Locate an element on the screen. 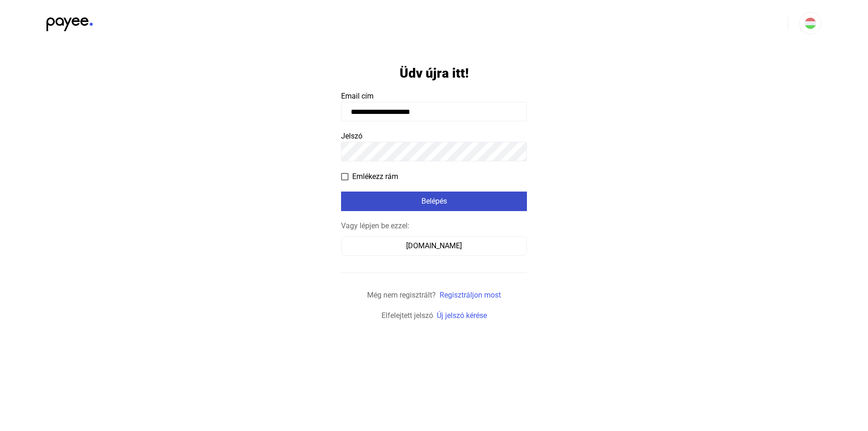  div: Belépés is located at coordinates (434, 201).